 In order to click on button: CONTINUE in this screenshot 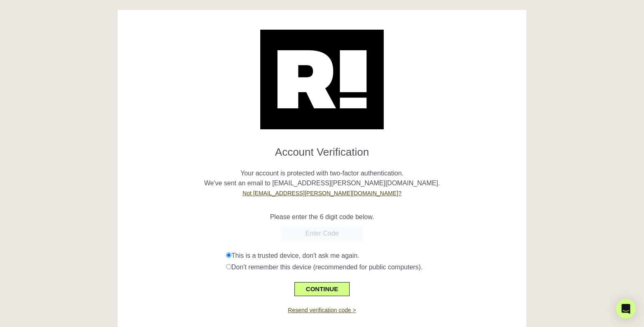, I will do `click(322, 289)`.